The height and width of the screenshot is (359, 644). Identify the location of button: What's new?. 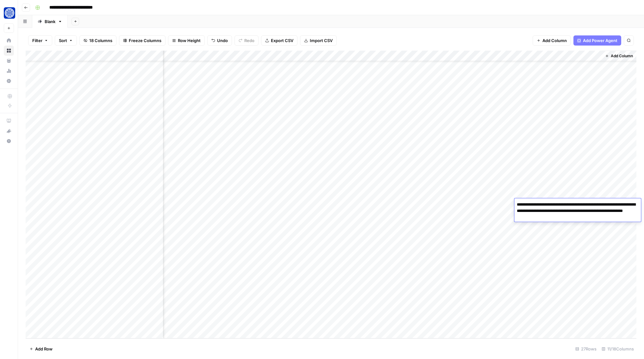
(9, 131).